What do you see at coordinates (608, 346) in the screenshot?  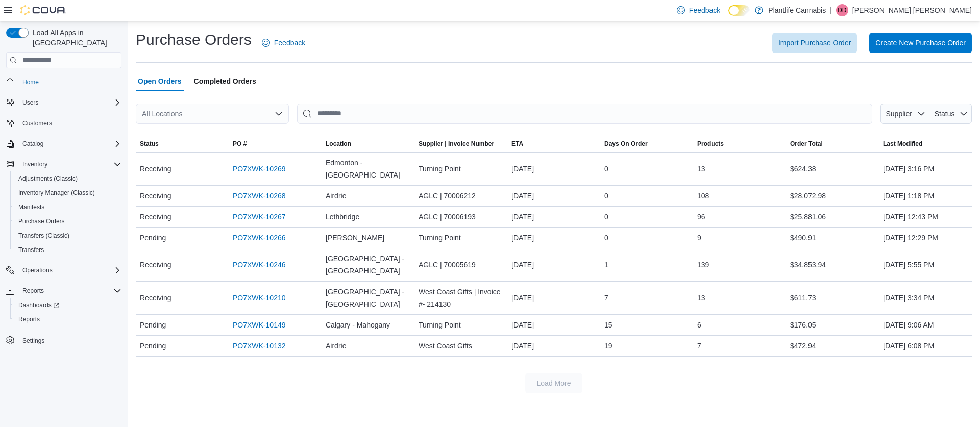 I see `span: 19` at bounding box center [608, 346].